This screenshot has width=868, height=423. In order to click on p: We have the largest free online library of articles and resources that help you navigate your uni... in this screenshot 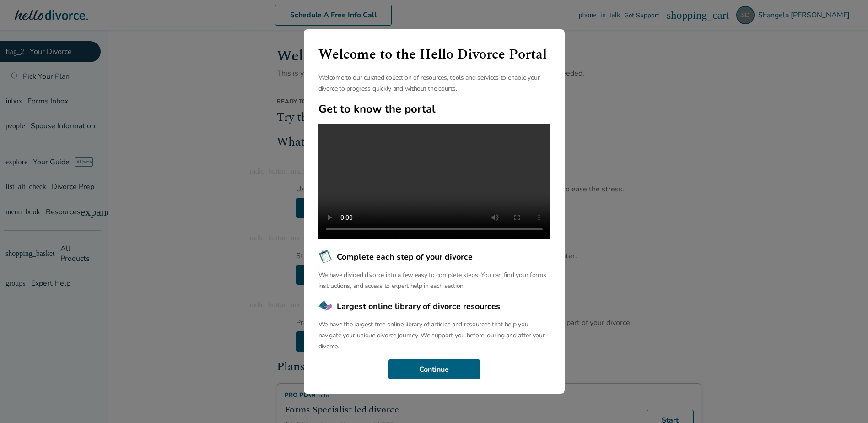, I will do `click(434, 336)`.